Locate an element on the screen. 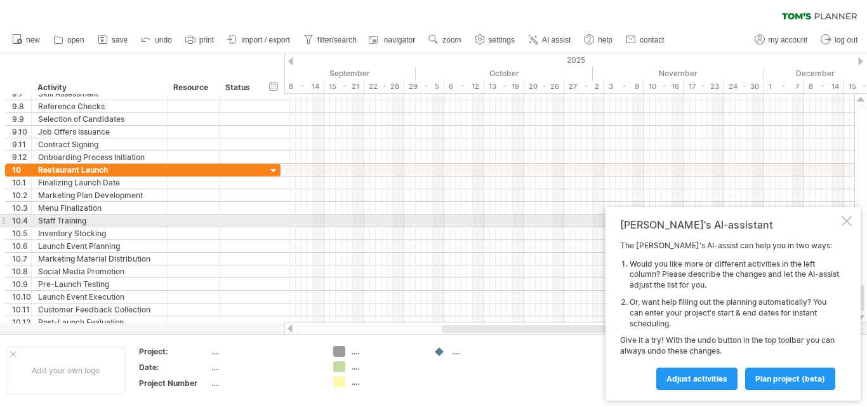 This screenshot has height=407, width=867. div: 27 - 2 is located at coordinates (584, 86).